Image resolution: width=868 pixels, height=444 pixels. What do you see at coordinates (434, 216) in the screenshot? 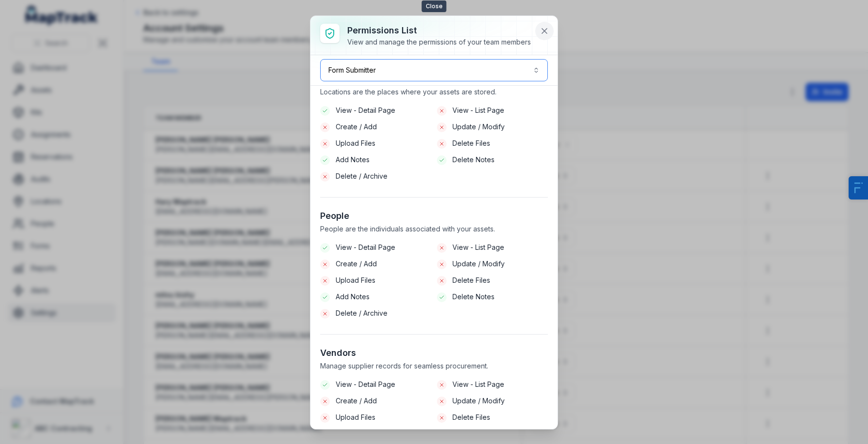
I see `h3: People` at bounding box center [434, 216].